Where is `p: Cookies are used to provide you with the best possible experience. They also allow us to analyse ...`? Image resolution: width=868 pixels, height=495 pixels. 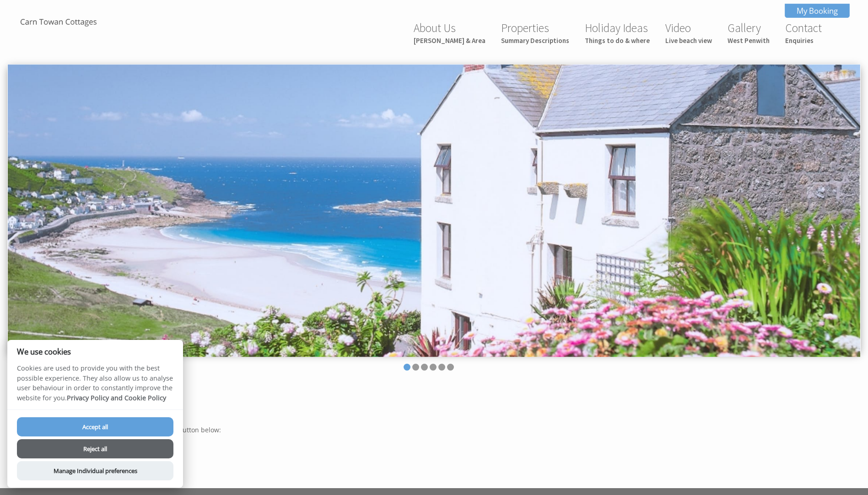
p: Cookies are used to provide you with the best possible experience. They also allow us to analyse ... is located at coordinates (95, 386).